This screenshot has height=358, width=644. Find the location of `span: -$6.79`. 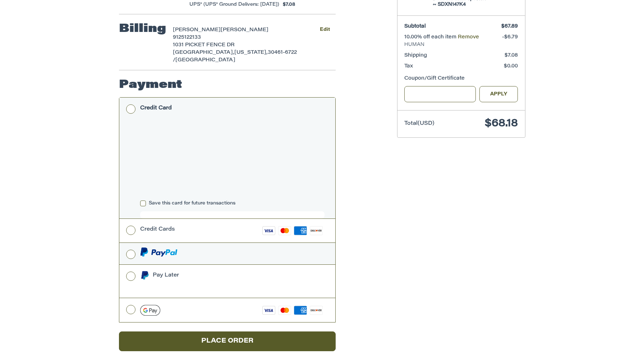

span: -$6.79 is located at coordinates (510, 38).